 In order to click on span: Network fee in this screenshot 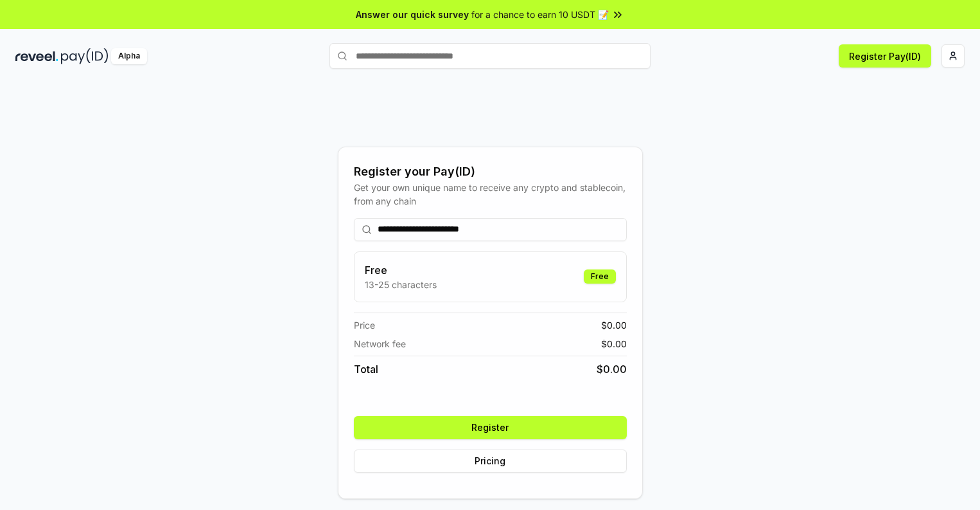, I will do `click(379, 343)`.